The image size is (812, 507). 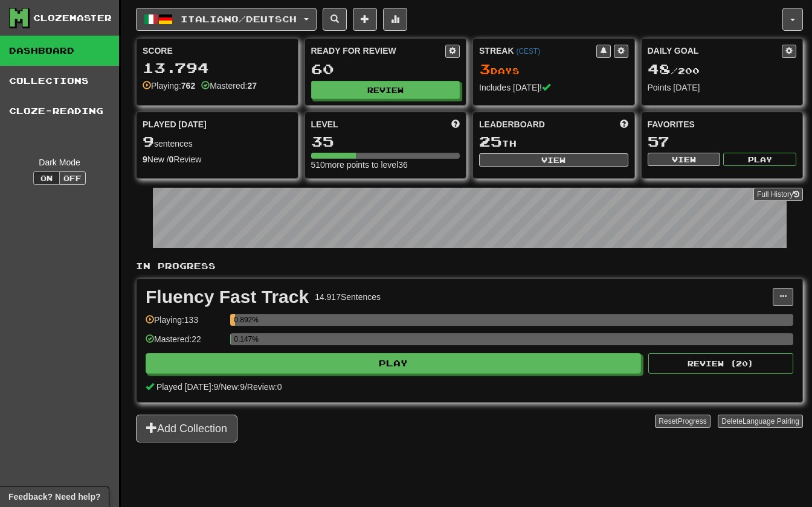 What do you see at coordinates (229, 86) in the screenshot?
I see `div: Mastered:` at bounding box center [229, 86].